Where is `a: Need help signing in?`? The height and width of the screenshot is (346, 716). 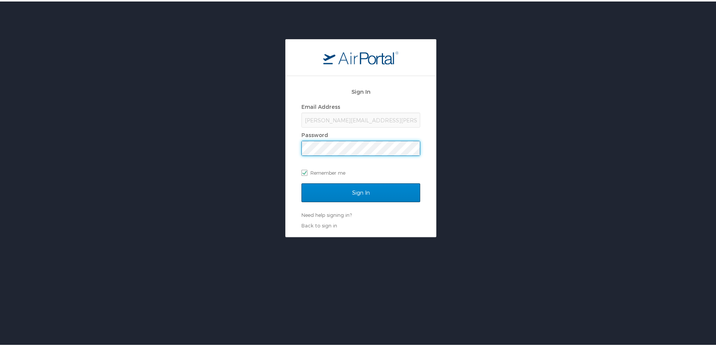
a: Need help signing in? is located at coordinates (327, 213).